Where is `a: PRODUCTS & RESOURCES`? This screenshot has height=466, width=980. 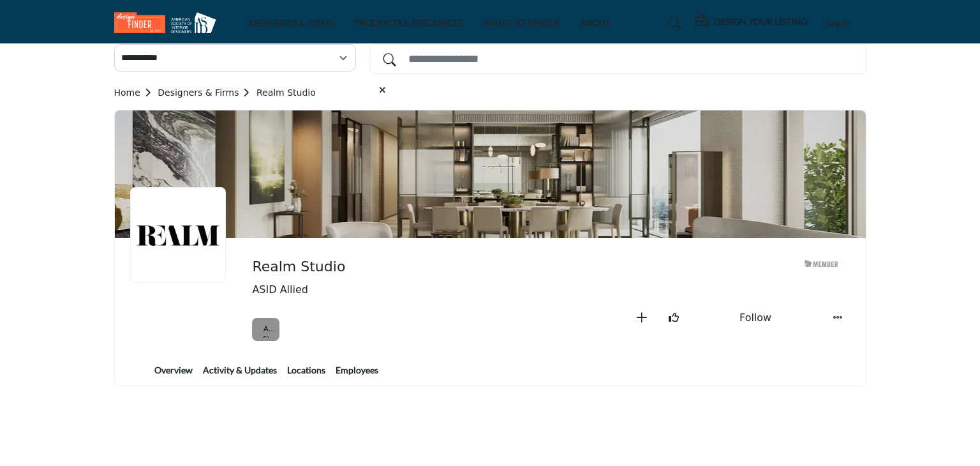
a: PRODUCTS & RESOURCES is located at coordinates (408, 22).